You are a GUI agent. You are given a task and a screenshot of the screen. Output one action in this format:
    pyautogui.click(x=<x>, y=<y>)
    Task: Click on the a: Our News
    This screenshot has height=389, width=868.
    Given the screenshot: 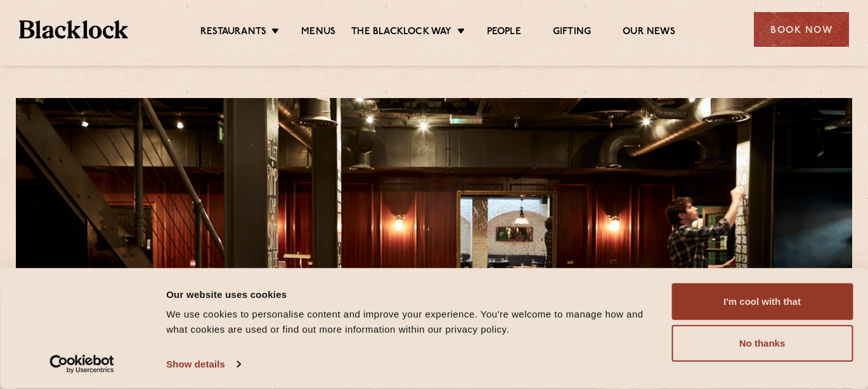 What is the action you would take?
    pyautogui.click(x=648, y=33)
    